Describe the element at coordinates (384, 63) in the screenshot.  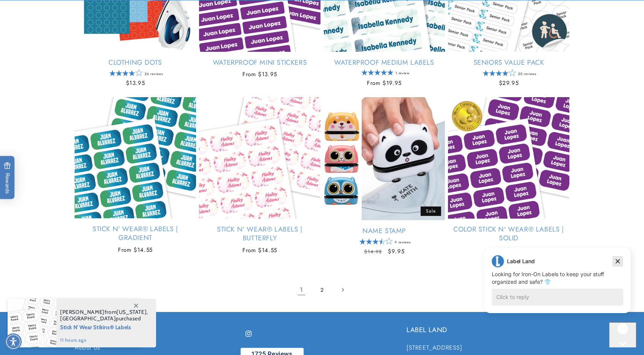
I see `a: Waterproof Medium Labels` at that location.